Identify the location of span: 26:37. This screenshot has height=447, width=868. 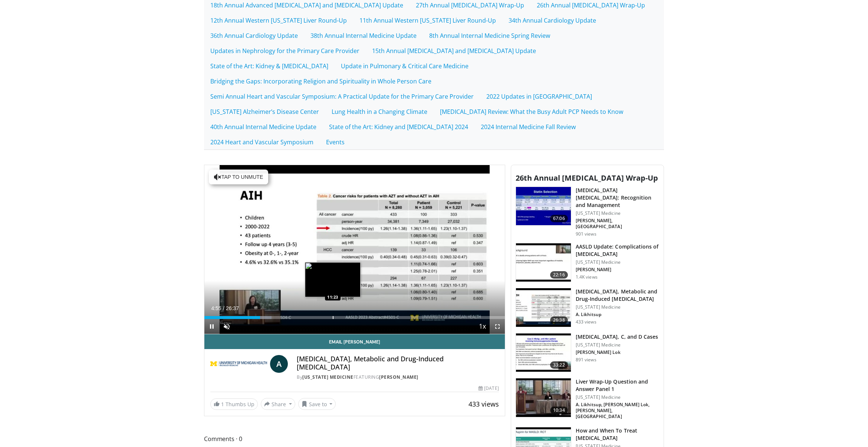
(232, 308).